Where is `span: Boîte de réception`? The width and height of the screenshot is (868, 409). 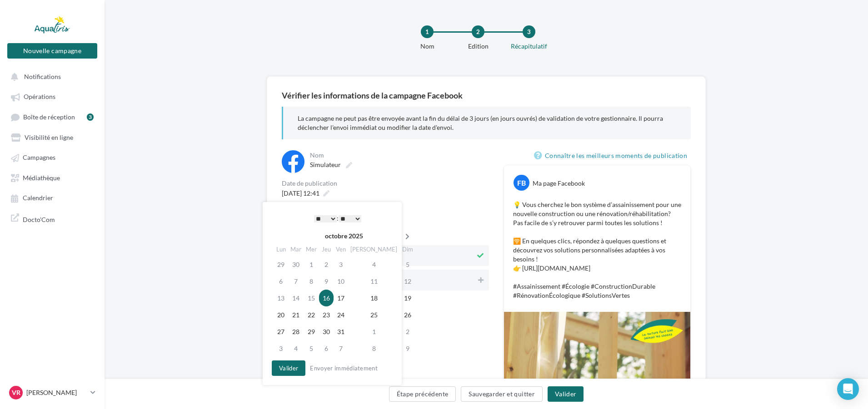 span: Boîte de réception is located at coordinates (49, 117).